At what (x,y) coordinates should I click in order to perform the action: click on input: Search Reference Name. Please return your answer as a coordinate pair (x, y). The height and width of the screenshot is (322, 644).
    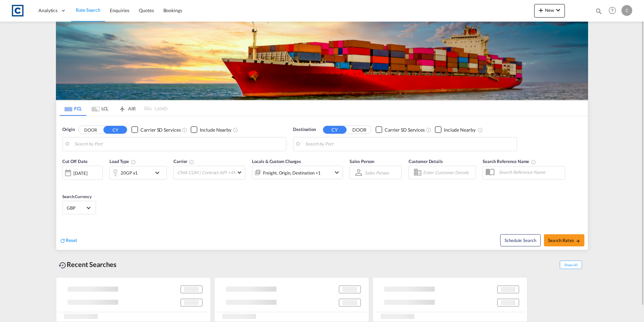
    Looking at the image, I should click on (531, 172).